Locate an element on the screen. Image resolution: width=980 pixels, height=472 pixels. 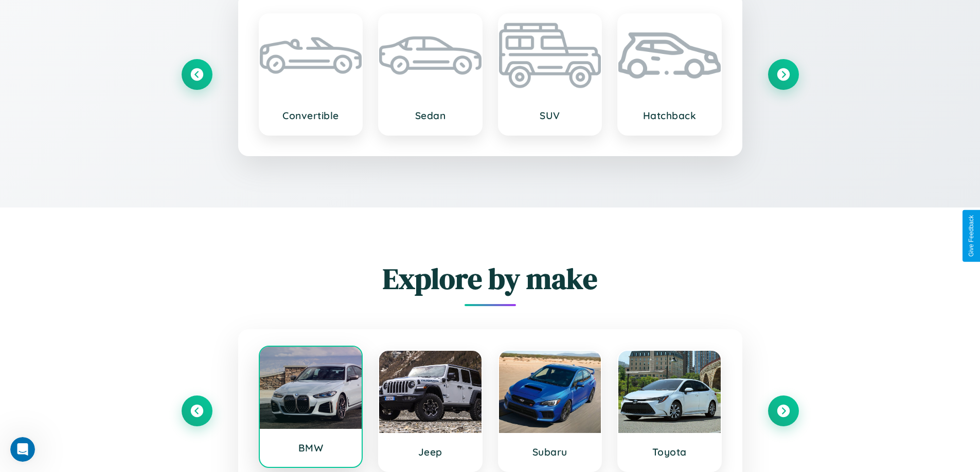
h2: Explore by make is located at coordinates (490, 279).